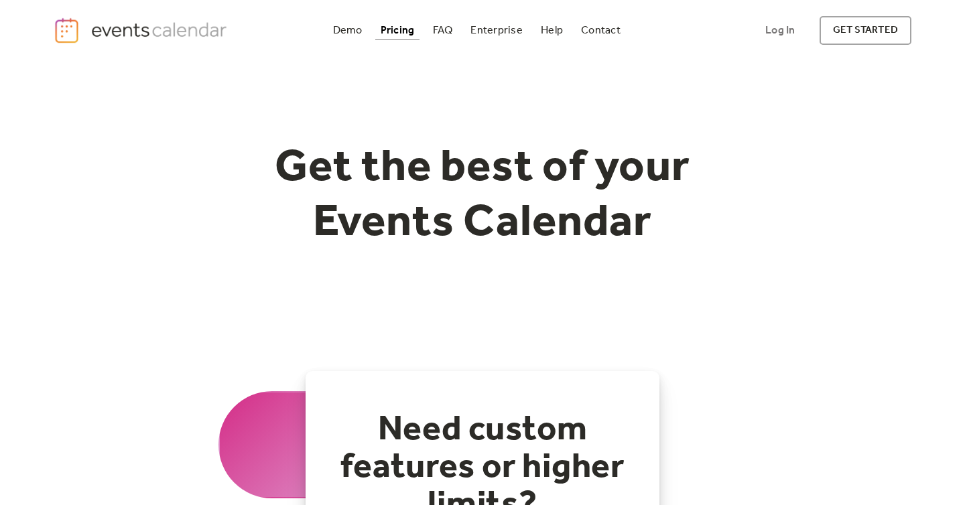  What do you see at coordinates (865, 30) in the screenshot?
I see `a: get started` at bounding box center [865, 30].